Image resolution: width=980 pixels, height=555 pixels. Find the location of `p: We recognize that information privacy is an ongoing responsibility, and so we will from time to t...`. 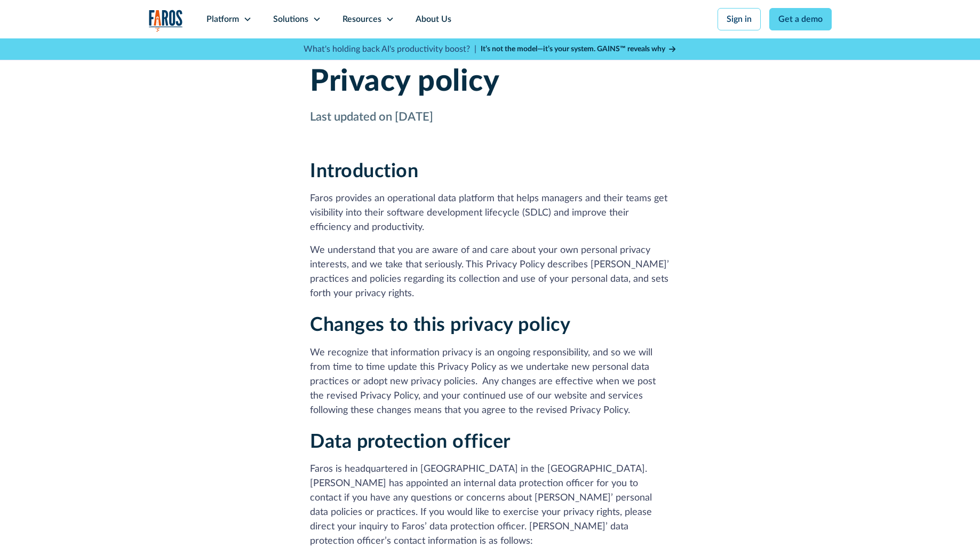

p: We recognize that information privacy is an ongoing responsibility, and so we will from time to t... is located at coordinates (490, 381).